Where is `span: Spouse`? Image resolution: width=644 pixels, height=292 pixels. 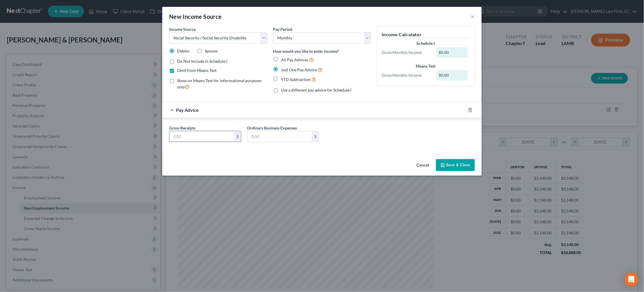 span: Spouse is located at coordinates (211, 51).